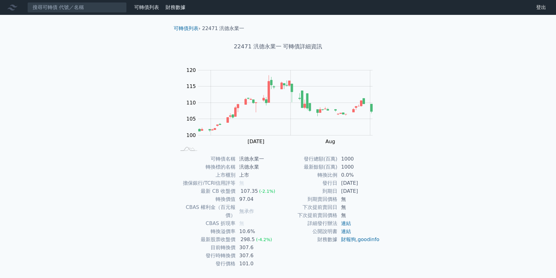  Describe the element at coordinates (191, 86) in the screenshot. I see `tspan: 115` at that location.